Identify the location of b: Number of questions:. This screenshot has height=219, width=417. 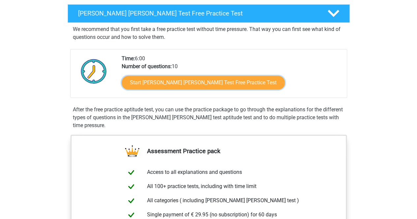
(147, 66).